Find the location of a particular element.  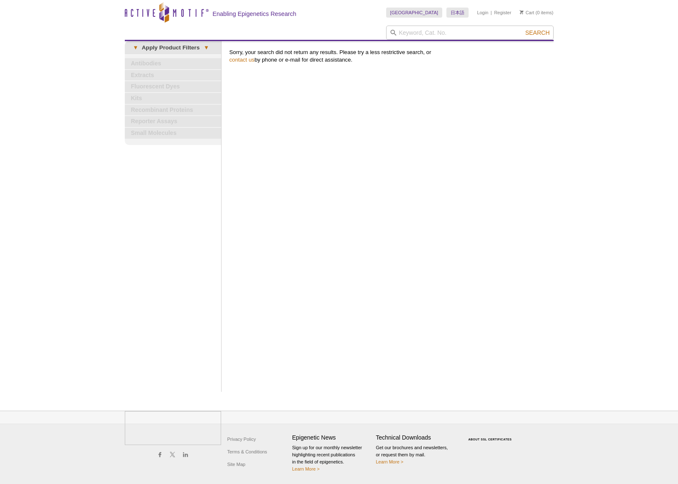

img: Your Cart is located at coordinates (521, 12).